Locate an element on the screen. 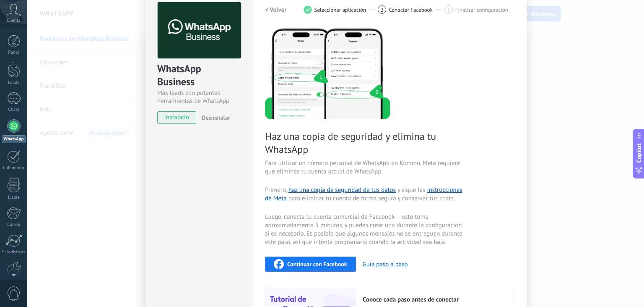 The height and width of the screenshot is (307, 644). a: haz una copia de seguridad de tus datos is located at coordinates (342, 190).